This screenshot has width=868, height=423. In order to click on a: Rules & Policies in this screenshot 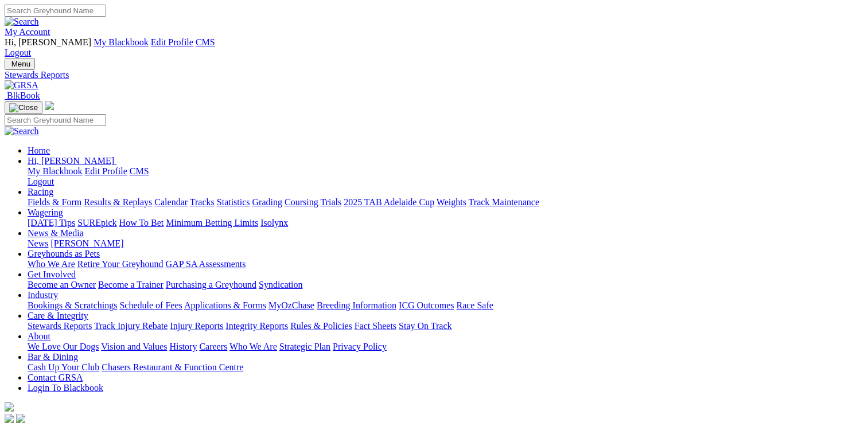, I will do `click(322, 326)`.